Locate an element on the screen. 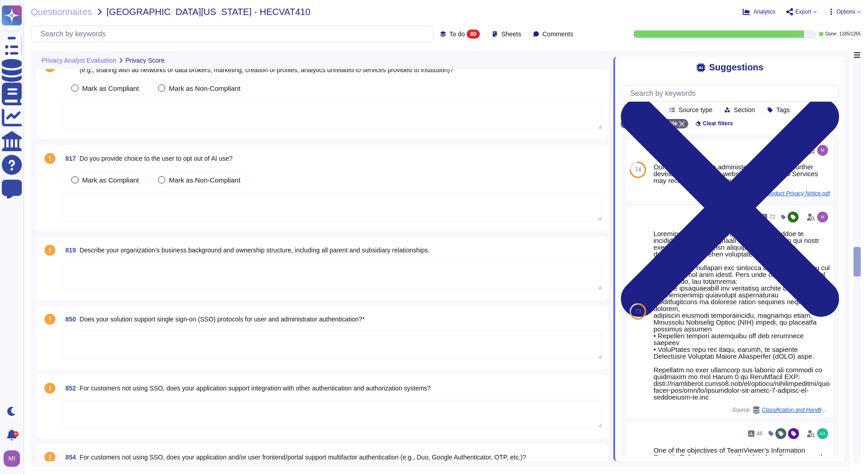 The height and width of the screenshot is (474, 868). span: Comments is located at coordinates (558, 34).